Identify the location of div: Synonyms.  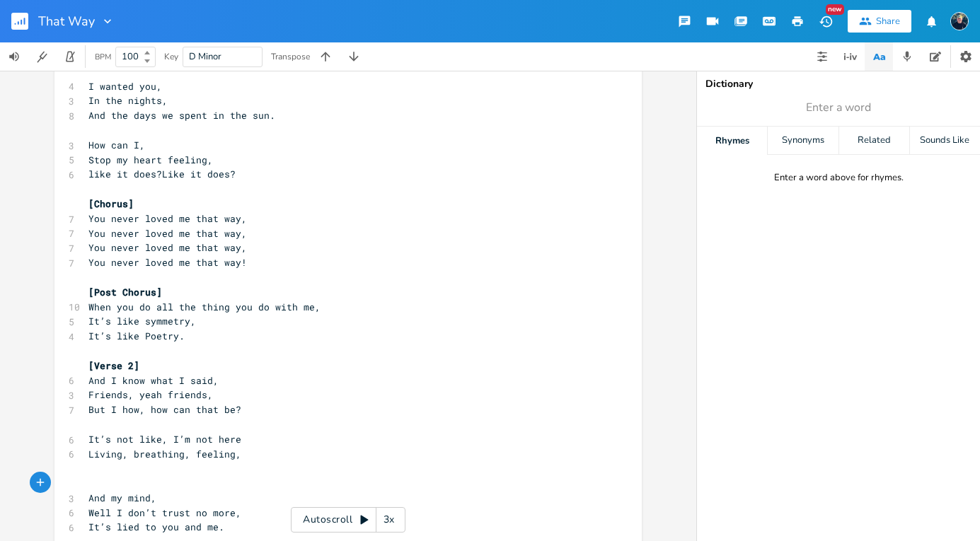
(802, 141).